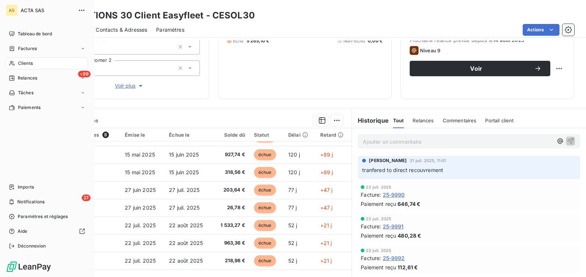  What do you see at coordinates (22, 231) in the screenshot?
I see `span: Aide` at bounding box center [22, 231].